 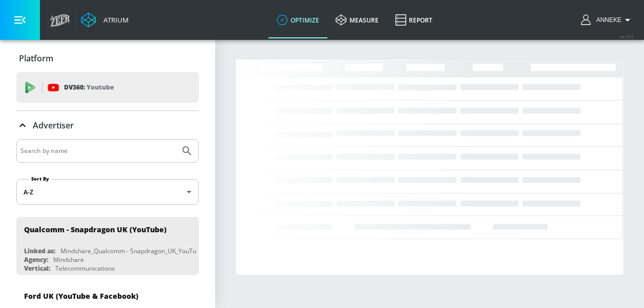 I want to click on div: Qualcomm - Snapdragon UK (YouTube), so click(x=96, y=229).